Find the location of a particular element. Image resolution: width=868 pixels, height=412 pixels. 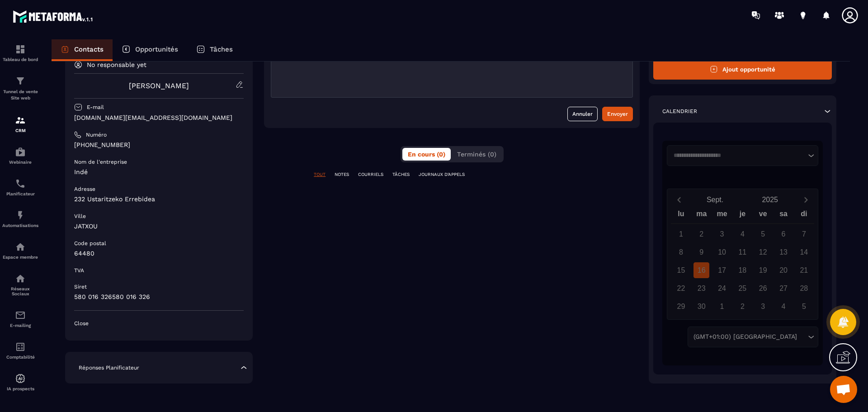

button: En cours (0) is located at coordinates (427, 154).